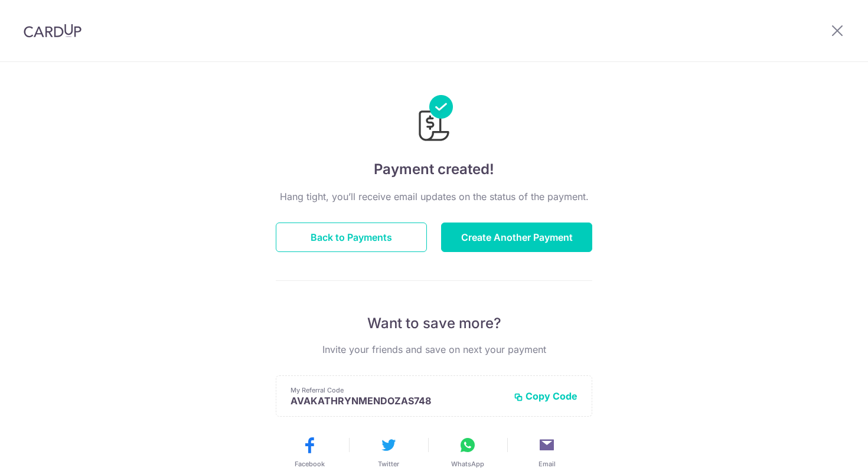  What do you see at coordinates (309, 452) in the screenshot?
I see `button: Facebook` at bounding box center [309, 452].